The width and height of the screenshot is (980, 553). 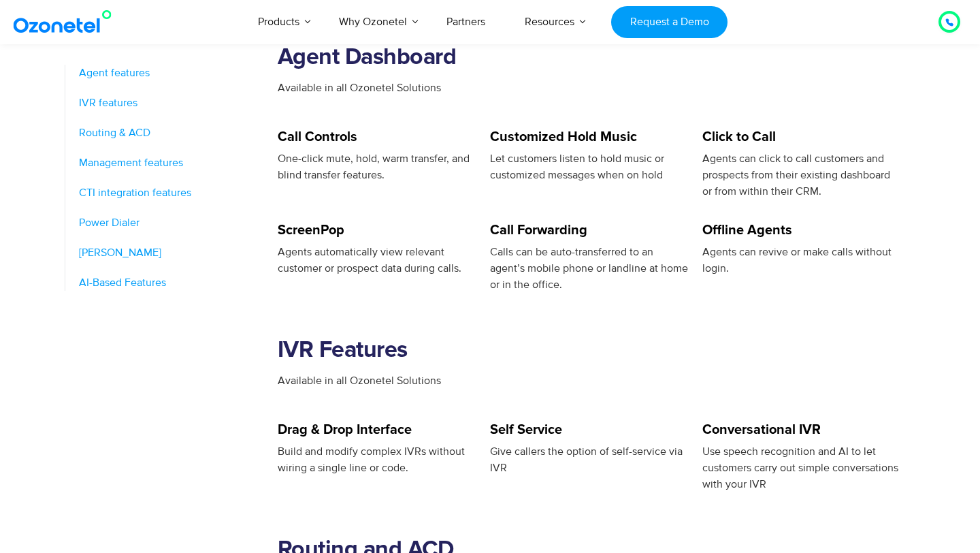 I want to click on h2: Agent Dashboard, so click(x=597, y=58).